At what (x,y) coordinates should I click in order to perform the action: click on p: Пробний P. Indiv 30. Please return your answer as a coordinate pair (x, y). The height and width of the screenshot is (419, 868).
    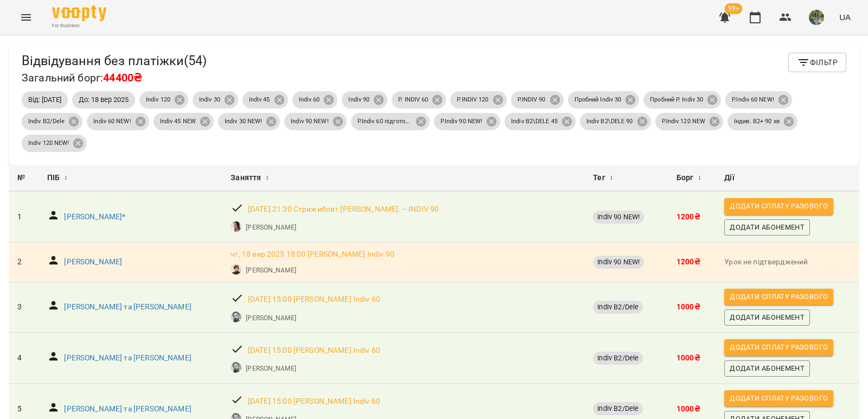
    Looking at the image, I should click on (677, 100).